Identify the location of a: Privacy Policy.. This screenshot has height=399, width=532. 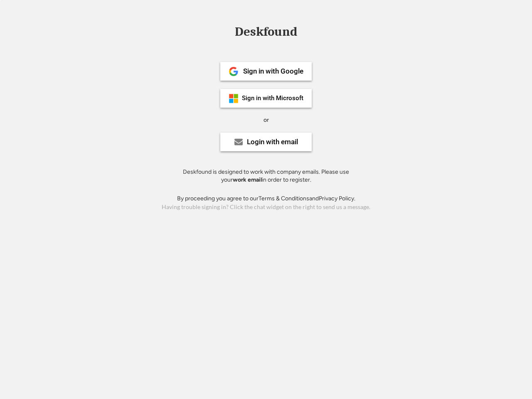
(337, 198).